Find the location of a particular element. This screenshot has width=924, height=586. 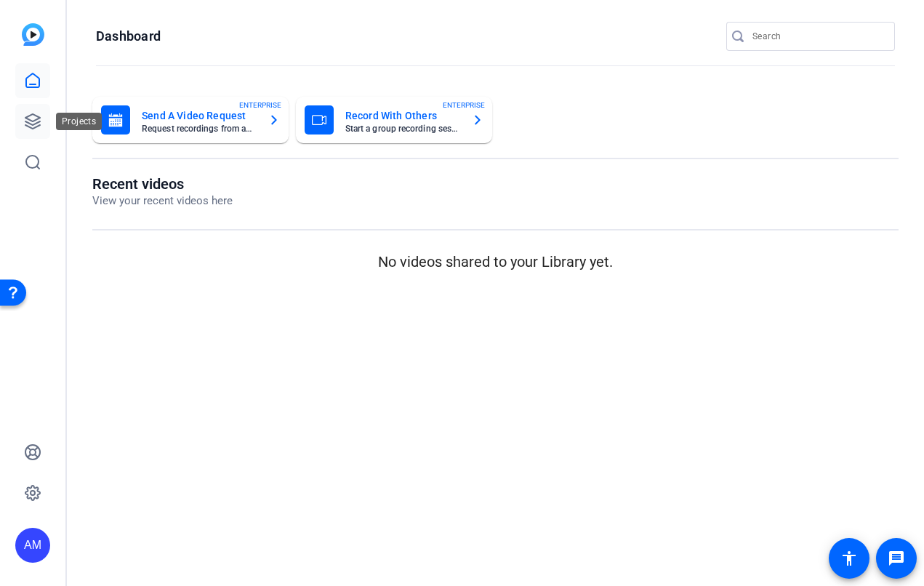

mat-icon: message is located at coordinates (896, 558).